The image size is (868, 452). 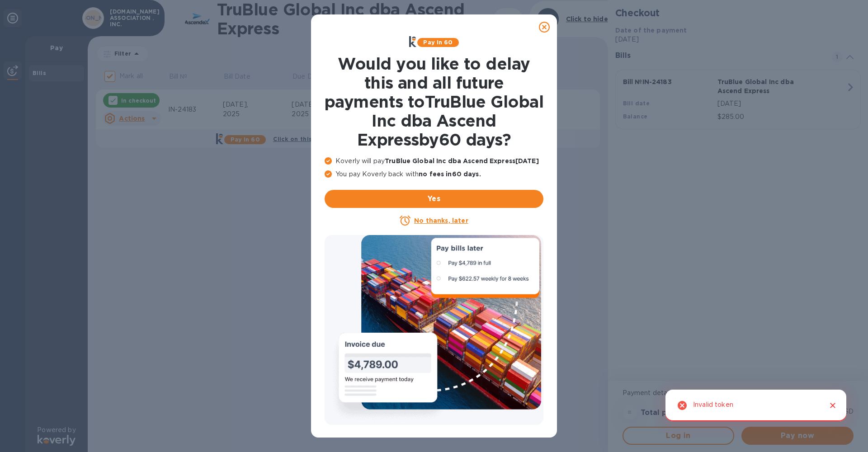 I want to click on button: Close, so click(x=832, y=406).